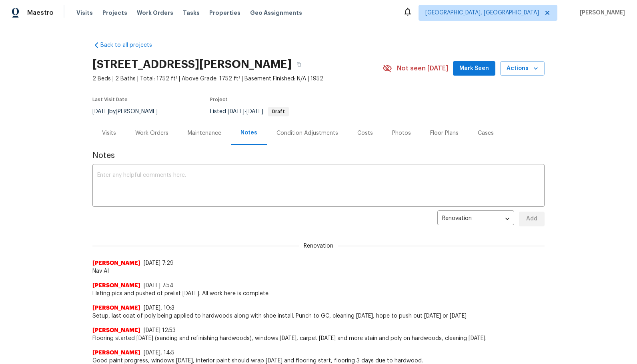 The height and width of the screenshot is (364, 637). What do you see at coordinates (401, 133) in the screenshot?
I see `div: Photos` at bounding box center [401, 133].